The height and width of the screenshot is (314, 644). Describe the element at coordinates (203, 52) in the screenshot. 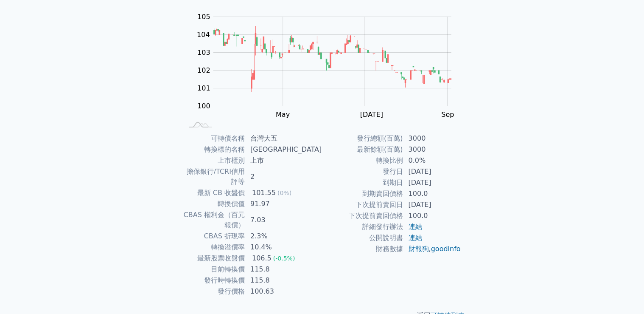

I see `tspan: 103` at that location.